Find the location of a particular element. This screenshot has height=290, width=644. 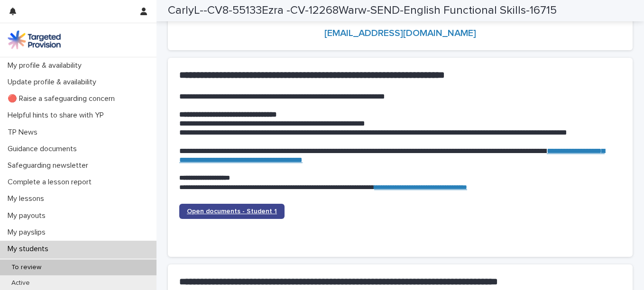

p: 🔴 Raise a safeguarding concern is located at coordinates (63, 98).